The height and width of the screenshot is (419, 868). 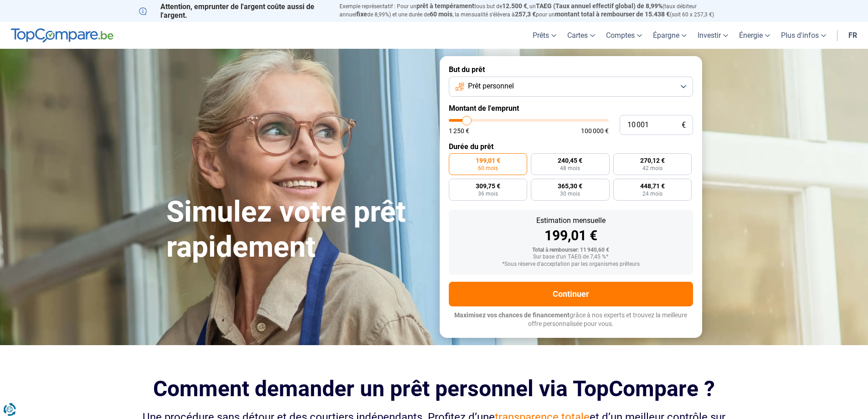 I want to click on button: Continuer, so click(x=571, y=294).